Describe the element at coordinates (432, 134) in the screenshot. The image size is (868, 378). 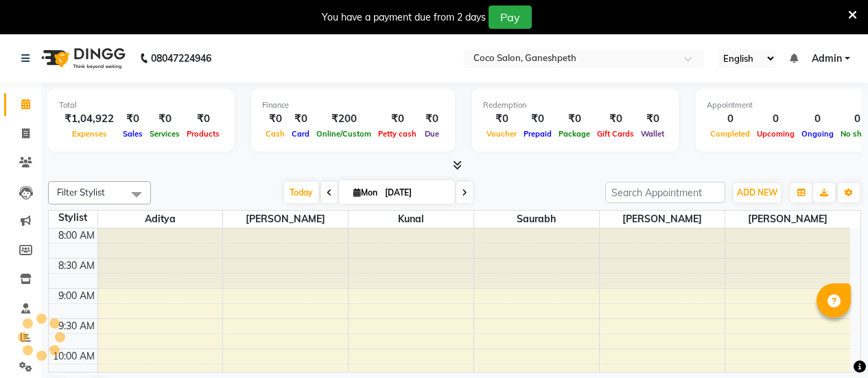
I see `span: Due` at that location.